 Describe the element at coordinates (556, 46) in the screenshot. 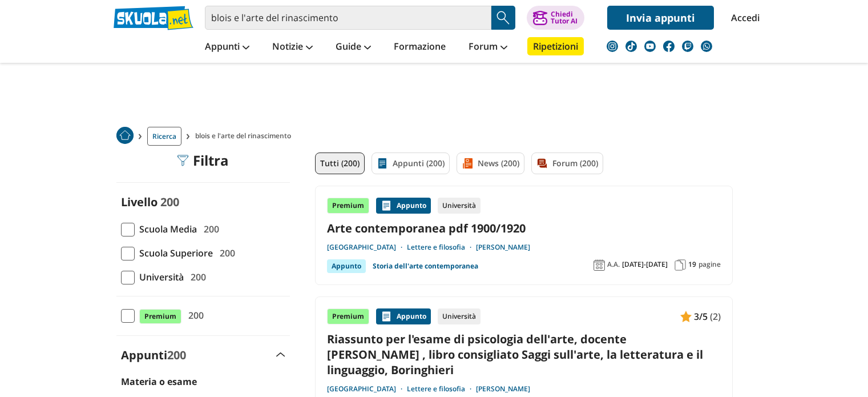

I see `a: Ripetizioni` at that location.